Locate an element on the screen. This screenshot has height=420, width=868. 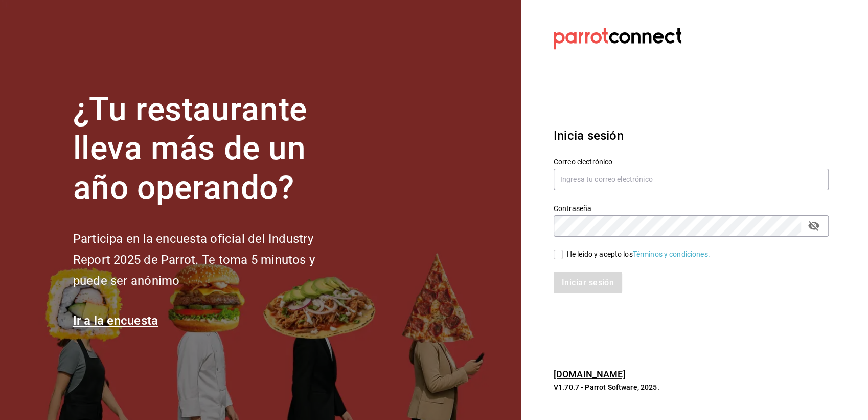
input: Ingresa tu correo electrónico is located at coordinates (691, 179).